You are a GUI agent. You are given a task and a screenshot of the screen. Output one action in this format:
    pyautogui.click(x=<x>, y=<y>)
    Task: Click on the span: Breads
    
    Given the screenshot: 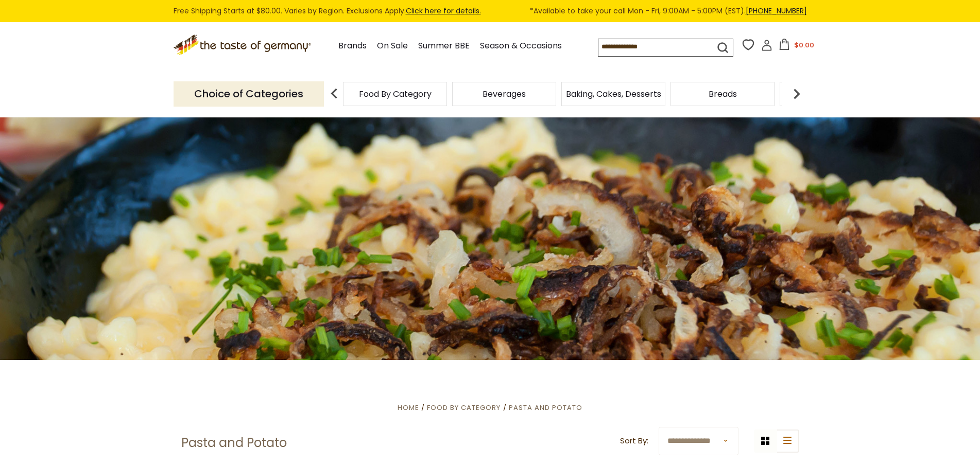 What is the action you would take?
    pyautogui.click(x=723, y=94)
    